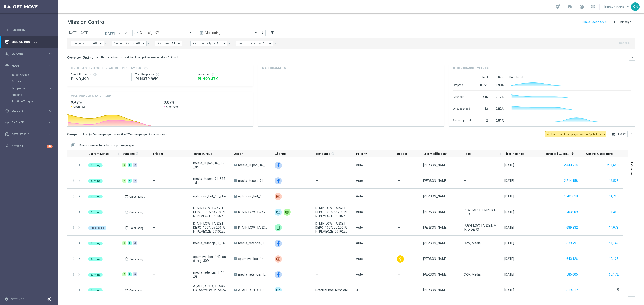 The height and width of the screenshot is (305, 644). What do you see at coordinates (119, 33) in the screenshot?
I see `i: arrow_back` at bounding box center [119, 33].